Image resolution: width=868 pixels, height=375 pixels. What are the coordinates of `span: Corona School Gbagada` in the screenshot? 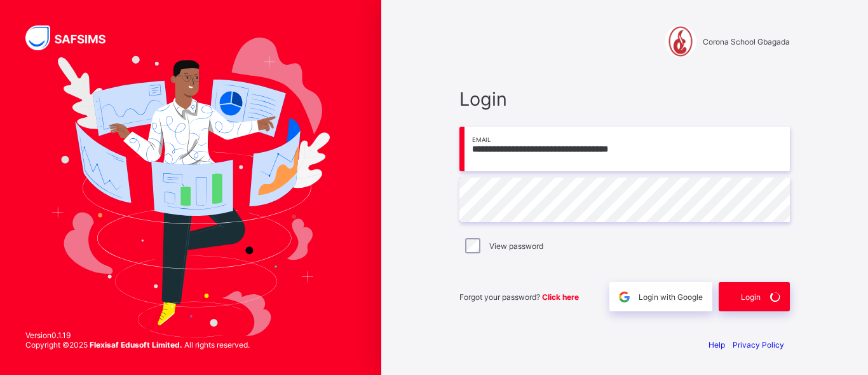 It's located at (746, 41).